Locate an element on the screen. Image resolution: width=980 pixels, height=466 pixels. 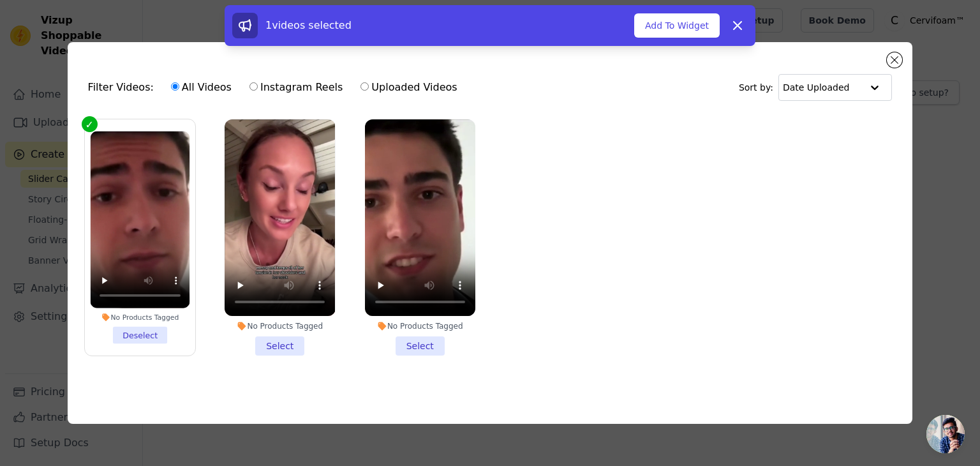
button: Add To Widget is located at coordinates (677, 25).